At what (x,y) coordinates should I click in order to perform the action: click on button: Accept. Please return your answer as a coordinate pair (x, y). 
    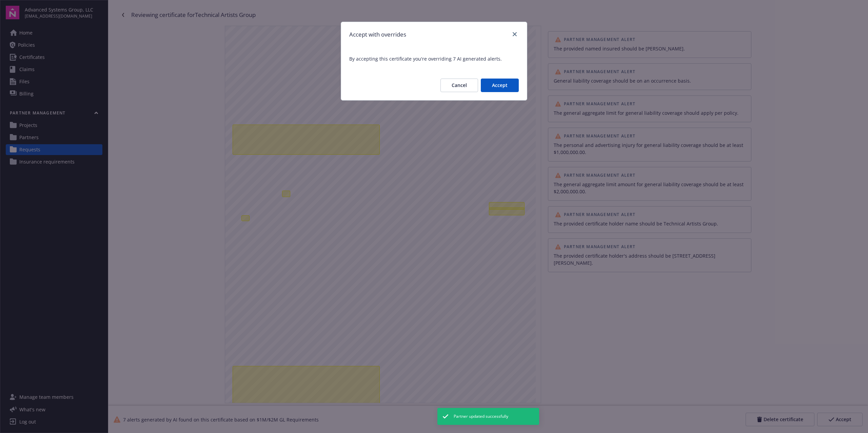
    Looking at the image, I should click on (500, 85).